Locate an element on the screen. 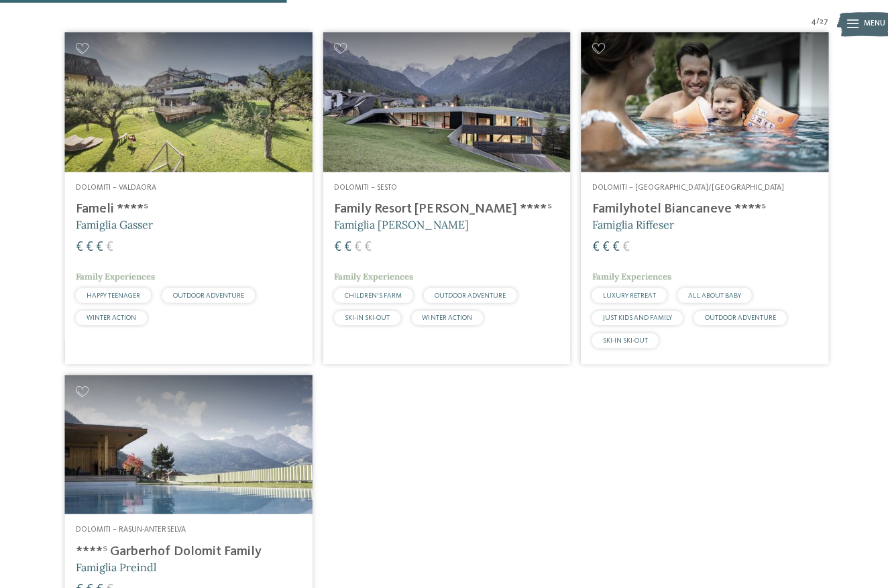 This screenshot has width=888, height=588. span: Famiglia Gasser is located at coordinates (113, 223).